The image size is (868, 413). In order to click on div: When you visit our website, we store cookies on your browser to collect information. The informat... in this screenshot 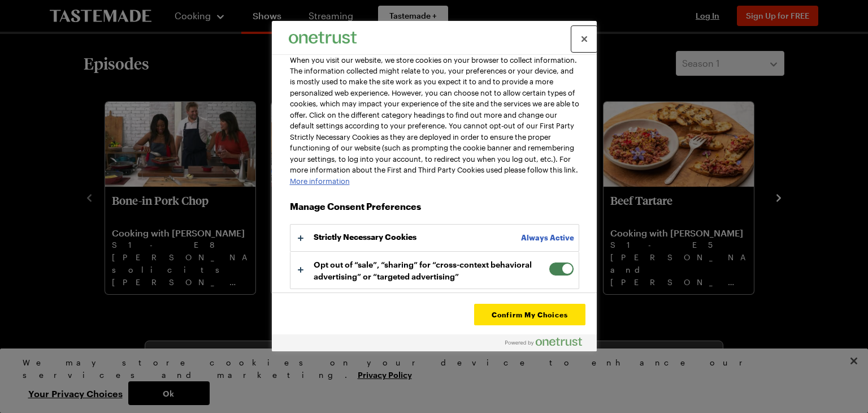, I will do `click(434, 121)`.